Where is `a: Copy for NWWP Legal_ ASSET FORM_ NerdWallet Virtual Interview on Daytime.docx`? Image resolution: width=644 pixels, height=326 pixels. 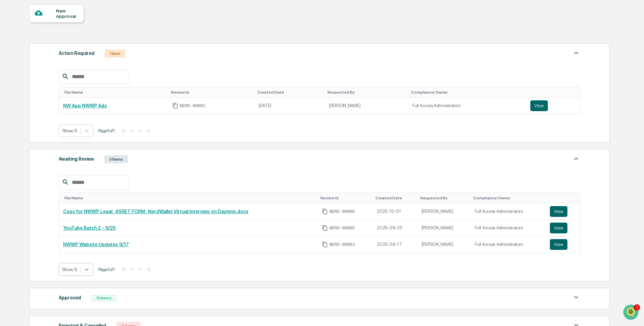 a: Copy for NWWP Legal_ ASSET FORM_ NerdWallet Virtual Interview on Daytime.docx is located at coordinates (155, 212).